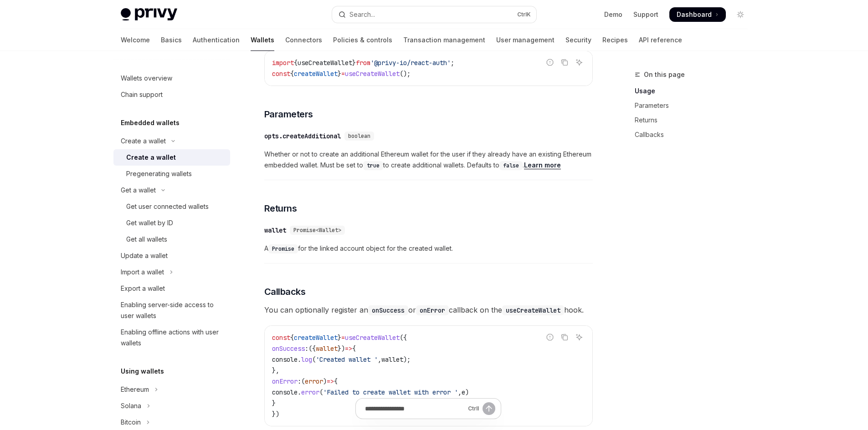  Describe the element at coordinates (415, 409) in the screenshot. I see `input: Ask a question...` at that location.